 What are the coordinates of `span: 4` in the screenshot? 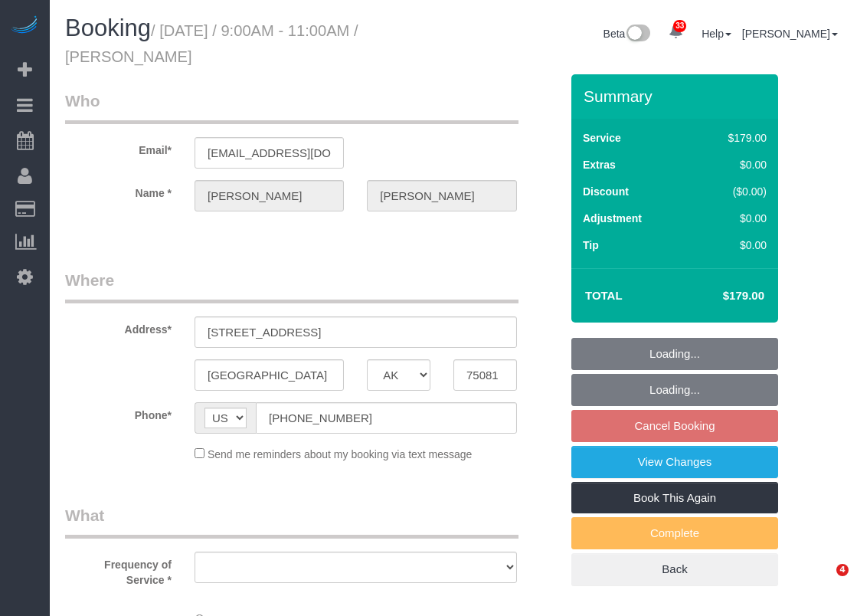 It's located at (842, 570).